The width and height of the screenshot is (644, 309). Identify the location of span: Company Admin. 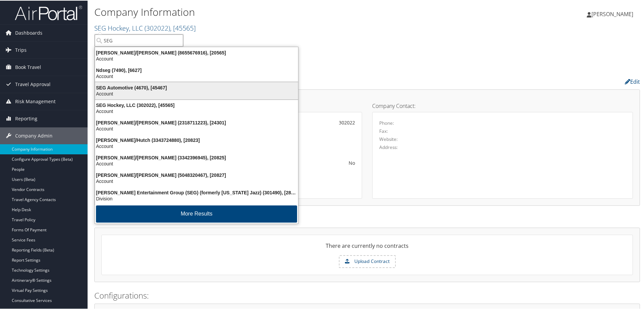
(33, 135).